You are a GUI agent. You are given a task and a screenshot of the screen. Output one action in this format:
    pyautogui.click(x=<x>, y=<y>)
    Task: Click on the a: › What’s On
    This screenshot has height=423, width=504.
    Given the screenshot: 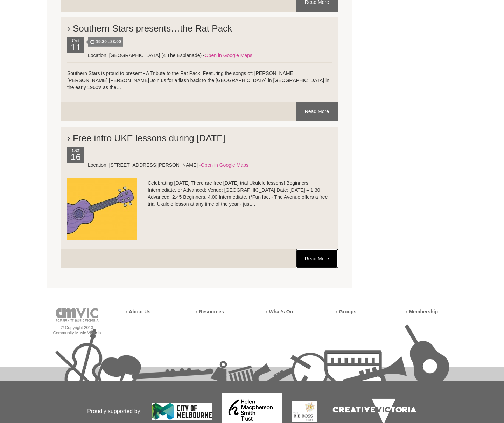 What is the action you would take?
    pyautogui.click(x=279, y=311)
    